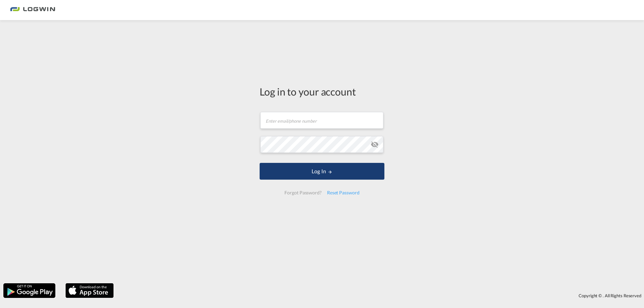 The height and width of the screenshot is (308, 644). What do you see at coordinates (343, 193) in the screenshot?
I see `div: Reset Password` at bounding box center [343, 193].